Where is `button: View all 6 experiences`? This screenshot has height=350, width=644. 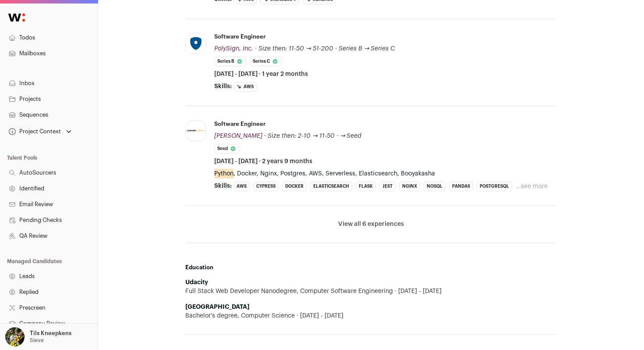
button: View all 6 experiences is located at coordinates (371, 224).